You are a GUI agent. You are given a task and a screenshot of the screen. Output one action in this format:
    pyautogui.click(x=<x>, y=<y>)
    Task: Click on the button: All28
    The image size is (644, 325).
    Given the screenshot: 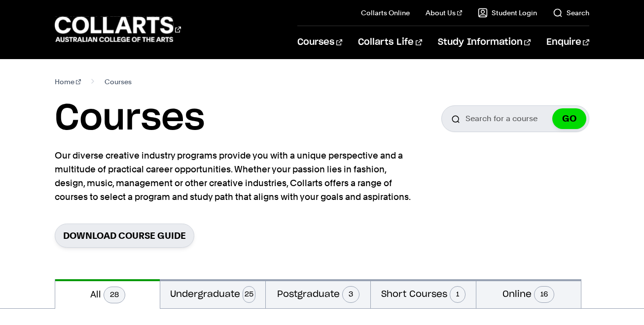 What is the action you would take?
    pyautogui.click(x=107, y=294)
    